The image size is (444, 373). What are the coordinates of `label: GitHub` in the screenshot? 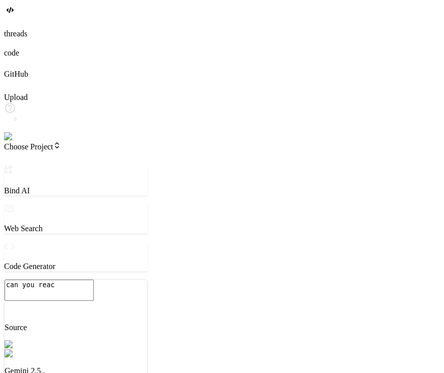 It's located at (16, 74).